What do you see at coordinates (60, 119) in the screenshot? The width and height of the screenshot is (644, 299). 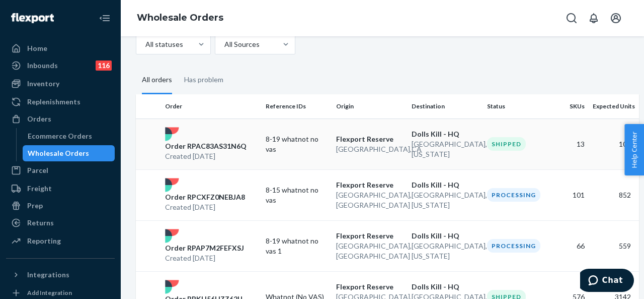 I see `a: Orders` at bounding box center [60, 119].